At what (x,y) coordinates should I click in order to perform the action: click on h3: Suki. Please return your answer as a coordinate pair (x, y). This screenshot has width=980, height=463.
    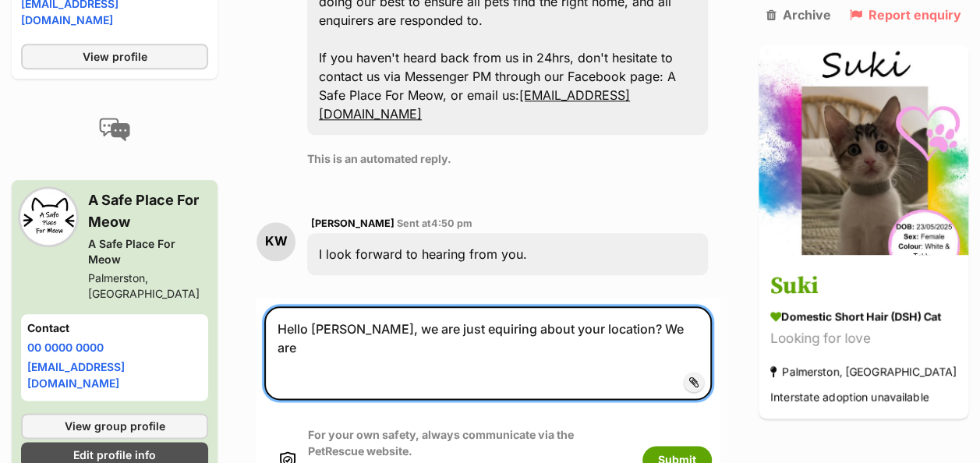
    Looking at the image, I should click on (863, 287).